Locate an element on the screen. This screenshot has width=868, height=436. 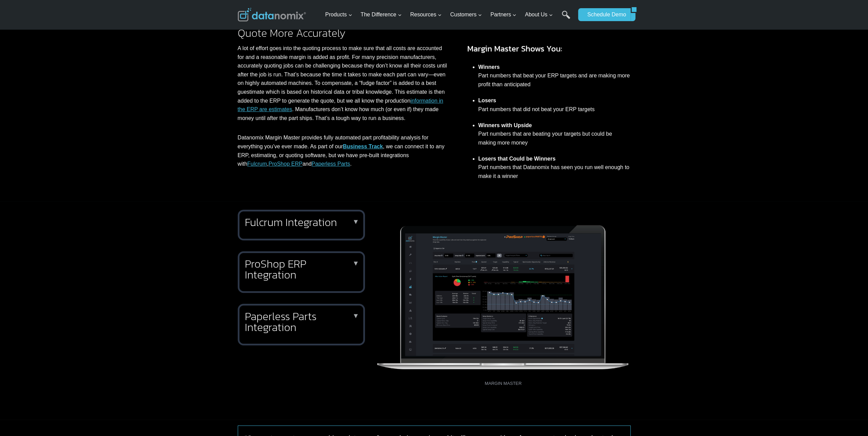
a: Business Track is located at coordinates (363, 147).